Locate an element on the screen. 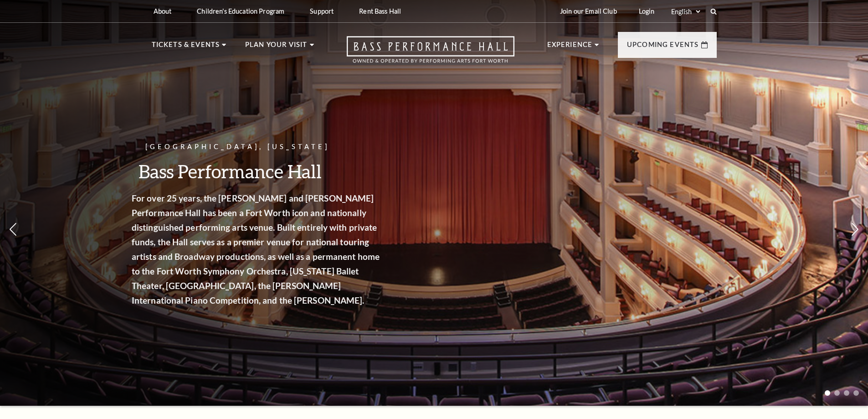  select: Select: is located at coordinates (686, 11).